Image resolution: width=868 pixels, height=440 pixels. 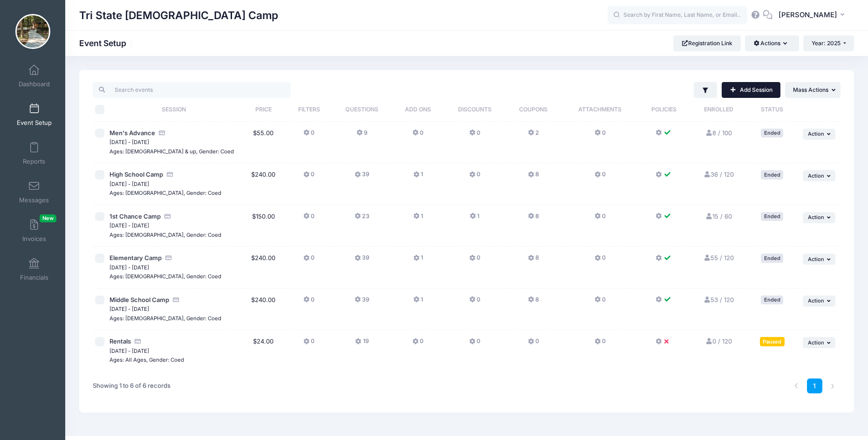 What do you see at coordinates (418, 110) in the screenshot?
I see `th: Add Ons` at bounding box center [418, 110].